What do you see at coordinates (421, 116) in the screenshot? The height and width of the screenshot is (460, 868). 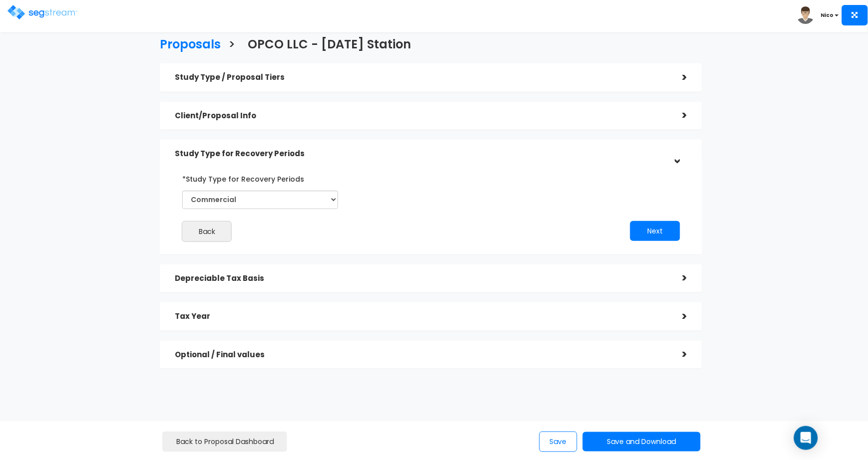 I see `h5: Client/Proposal Info` at bounding box center [421, 116].